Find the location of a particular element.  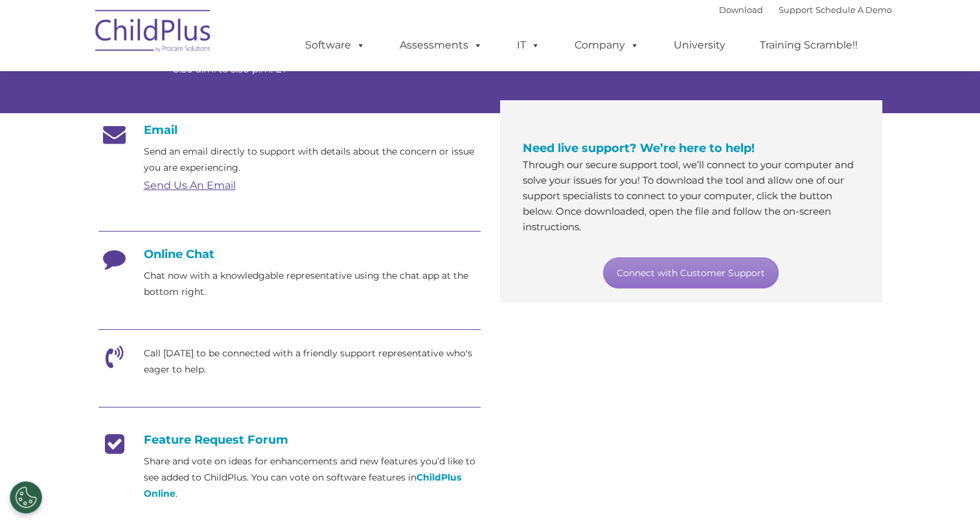

a: Software is located at coordinates (335, 46).